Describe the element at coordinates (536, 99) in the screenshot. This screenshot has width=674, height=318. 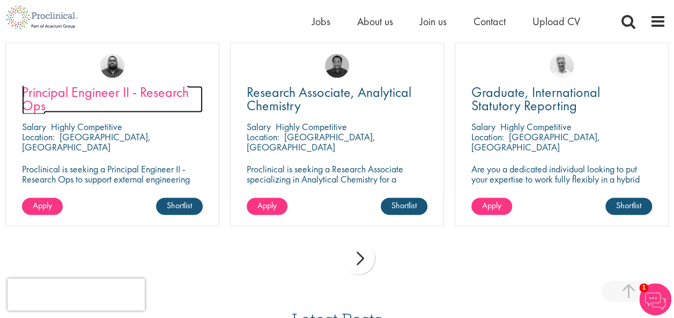
I see `span: Graduate, International Statutory Reporting` at that location.